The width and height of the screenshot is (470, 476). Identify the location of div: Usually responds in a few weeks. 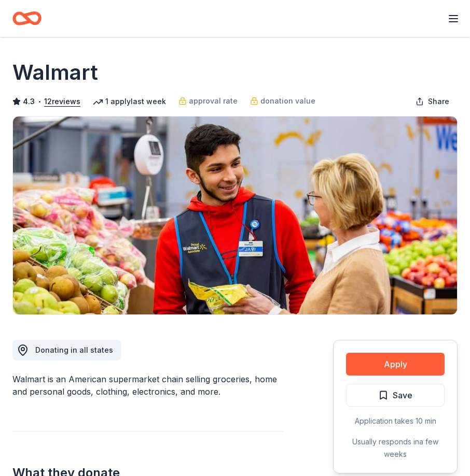
(395, 449).